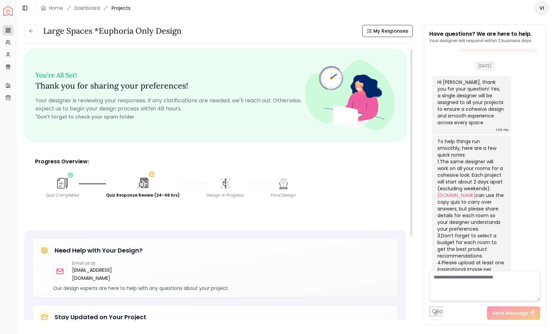 The height and width of the screenshot is (334, 554). Describe the element at coordinates (502, 130) in the screenshot. I see `div: 1:06 PM` at that location.